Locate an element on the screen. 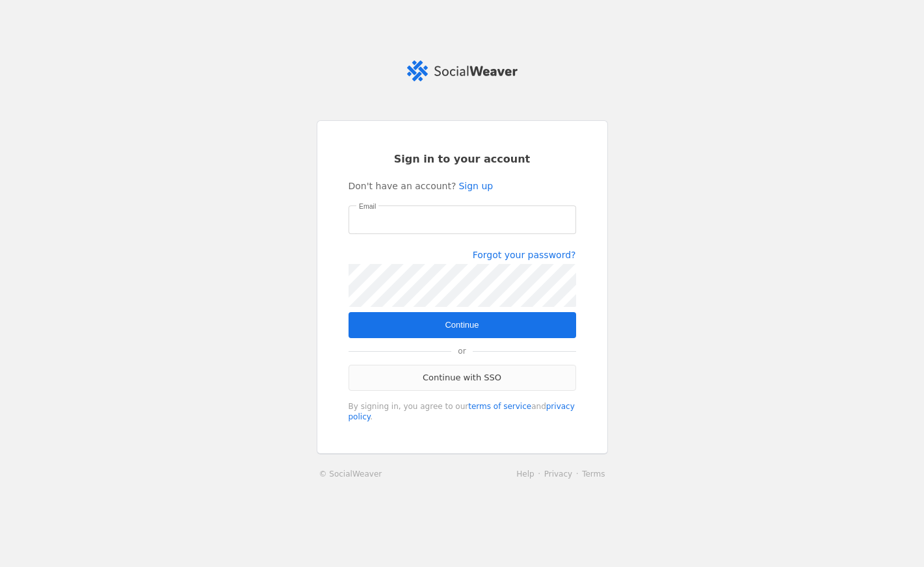  span: Continue is located at coordinates (461, 325).